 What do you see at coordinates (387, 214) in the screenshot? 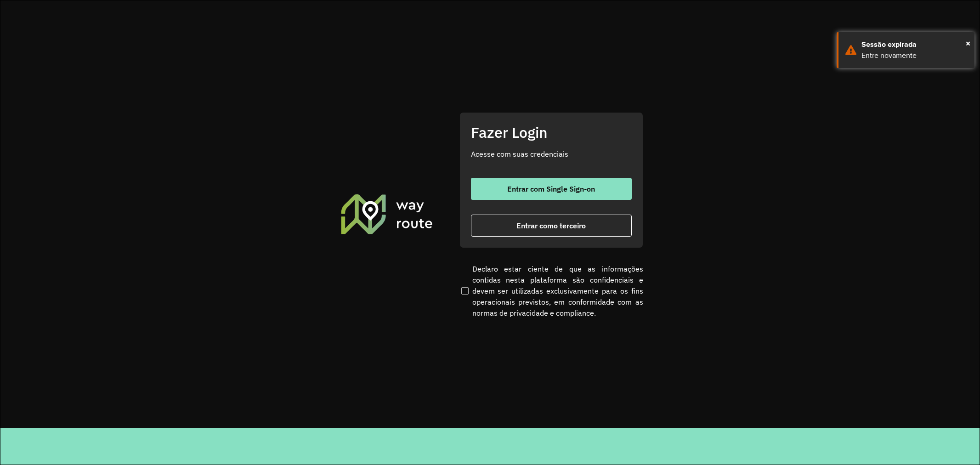
I see `img: Roteirizador AmbevTech` at bounding box center [387, 214].